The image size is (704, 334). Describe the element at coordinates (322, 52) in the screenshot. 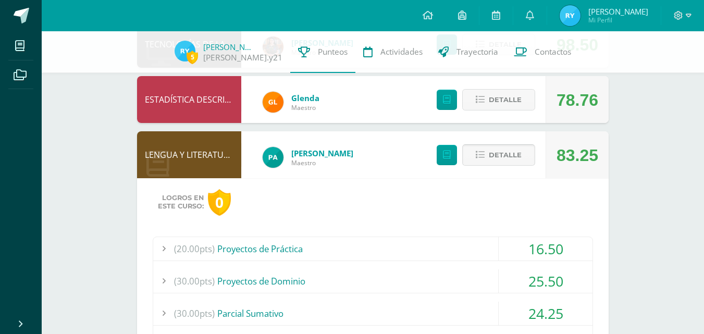

I see `a: Punteos` at that location.